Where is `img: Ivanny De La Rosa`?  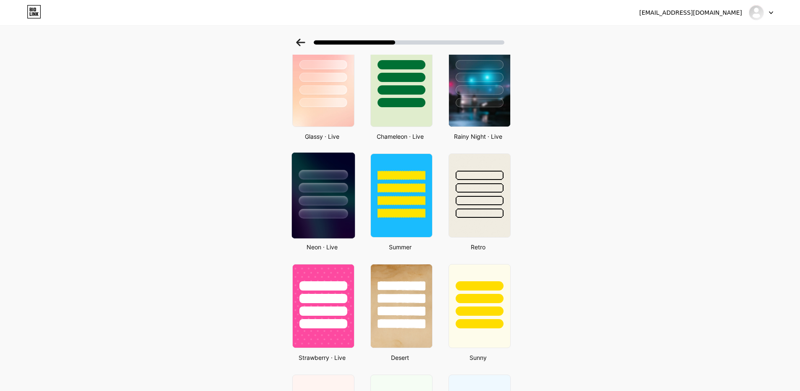 img: Ivanny De La Rosa is located at coordinates (756, 13).